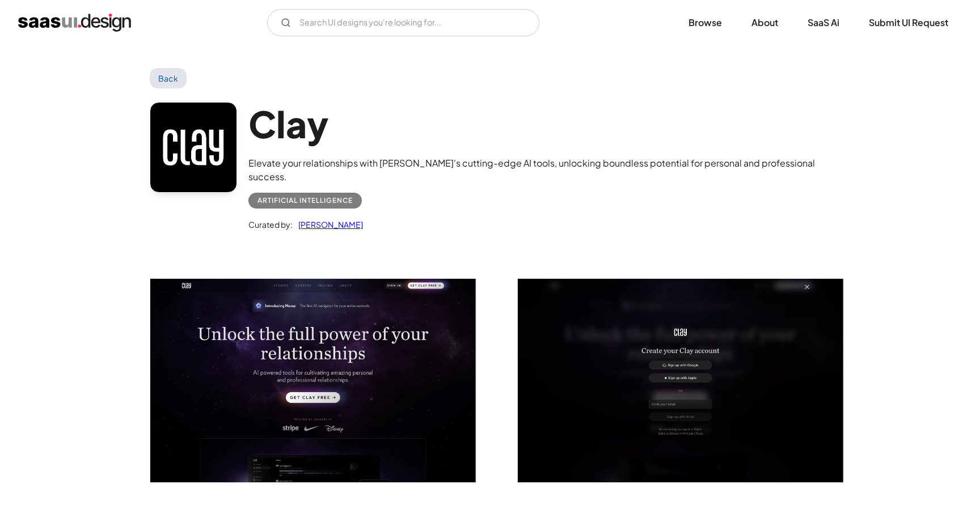 The image size is (980, 514). I want to click on img: 646f564eb230e07962b7f32b_Clay%20Signup%20Screen.png, so click(680, 380).